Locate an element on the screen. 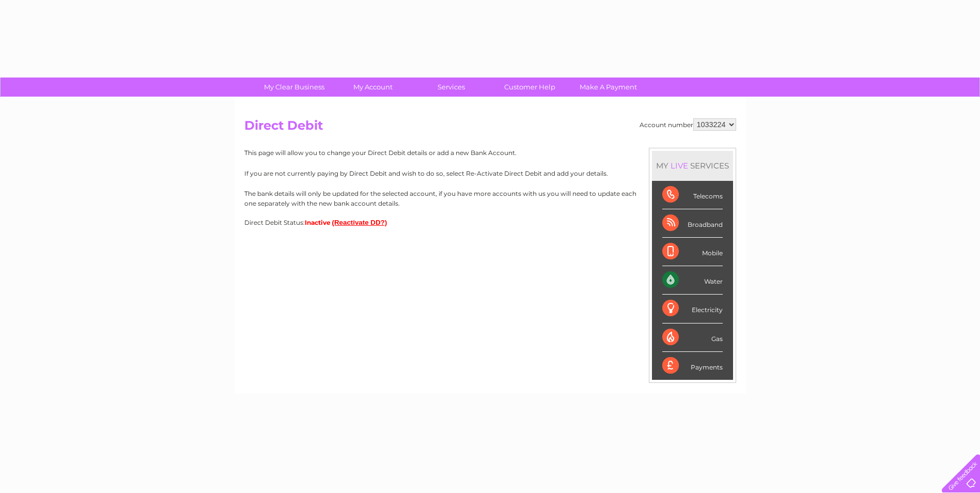 This screenshot has height=493, width=980. div: Direct Debit Status: is located at coordinates (490, 222).